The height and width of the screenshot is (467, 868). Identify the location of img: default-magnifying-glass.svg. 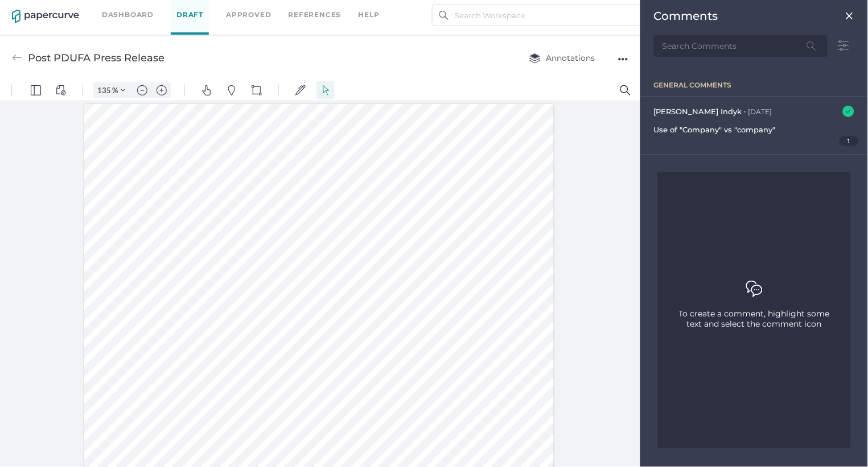
(625, 10).